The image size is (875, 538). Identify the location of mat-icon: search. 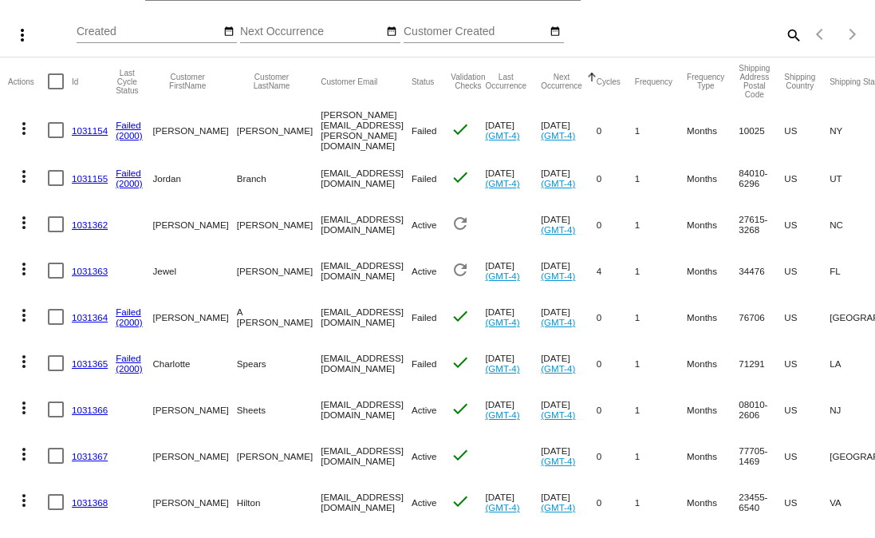
(793, 34).